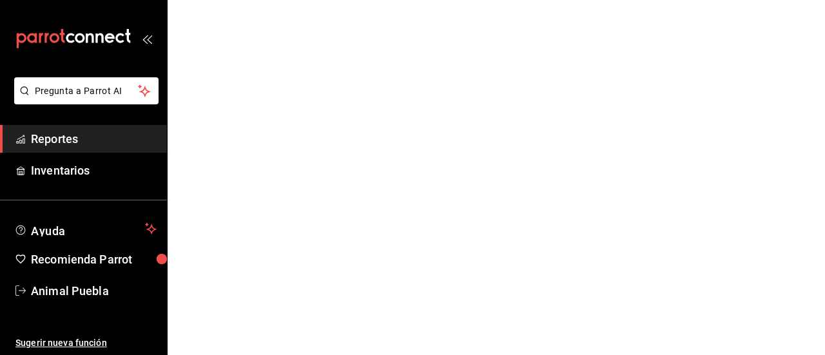 This screenshot has width=825, height=355. What do you see at coordinates (86, 91) in the screenshot?
I see `span: Pregunta a Parrot AI` at bounding box center [86, 91].